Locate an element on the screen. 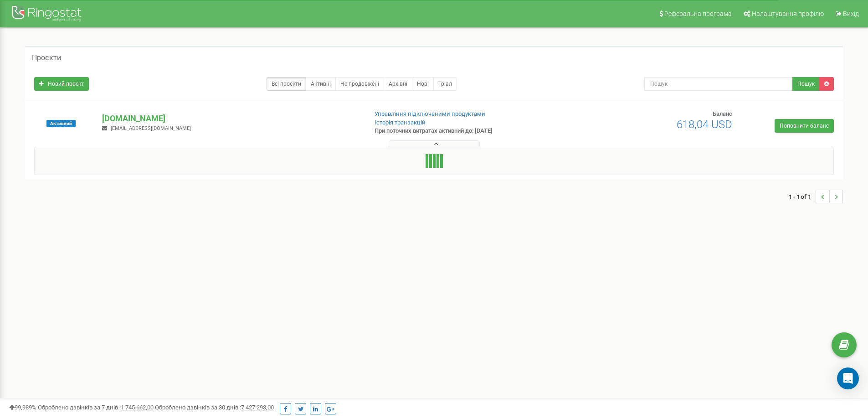  span: 1 - 1 of 1 is located at coordinates (801, 196).